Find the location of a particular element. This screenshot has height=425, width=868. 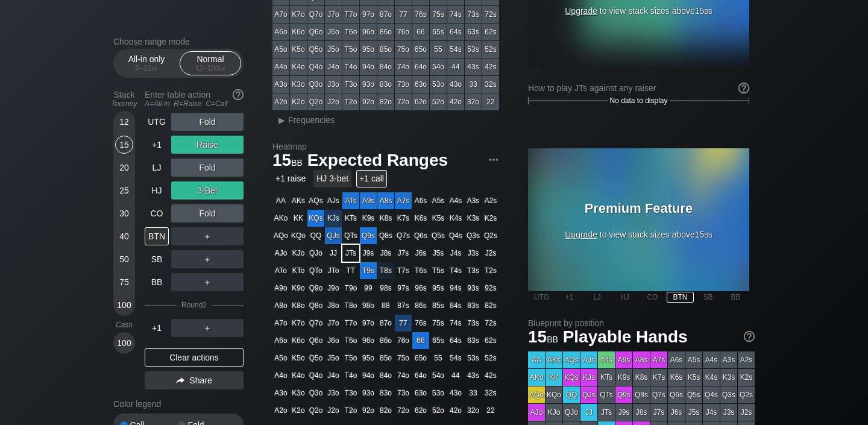

div: Q6o is located at coordinates (316, 32).